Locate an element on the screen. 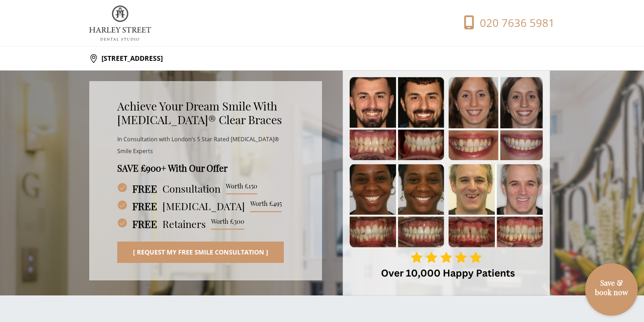 This screenshot has width=644, height=322. h4: SAVE £900+ With Our Offer is located at coordinates (206, 168).